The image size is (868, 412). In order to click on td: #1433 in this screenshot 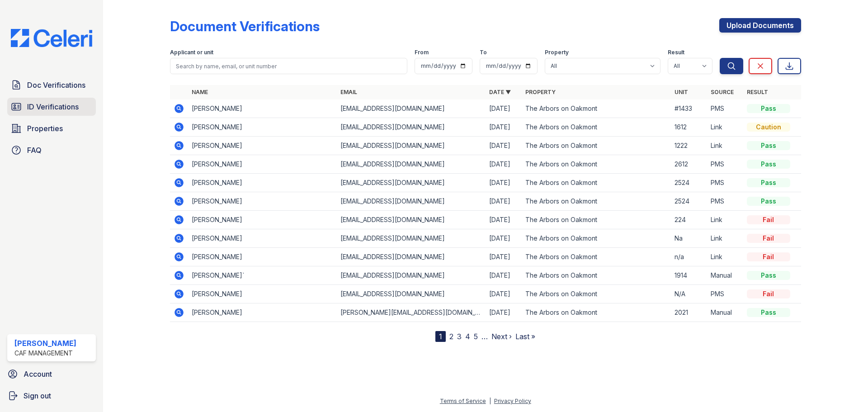, I will do `click(689, 109)`.